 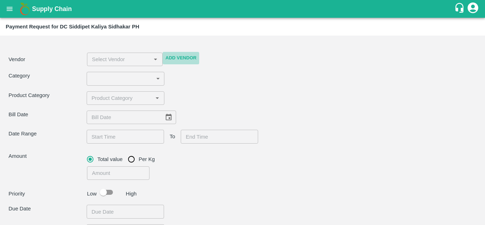 I want to click on b: Payment Request for DC Siddipet Kaliya Sidhakar PH, so click(x=72, y=27).